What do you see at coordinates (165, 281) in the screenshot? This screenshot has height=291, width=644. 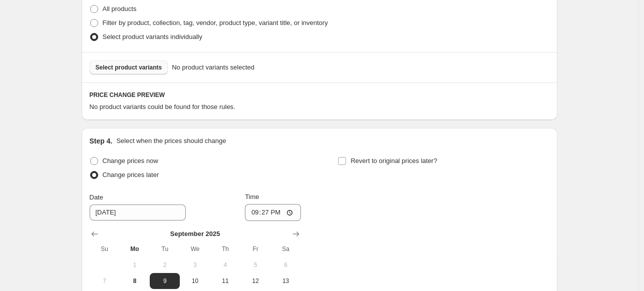 I see `span: 9` at bounding box center [165, 281].